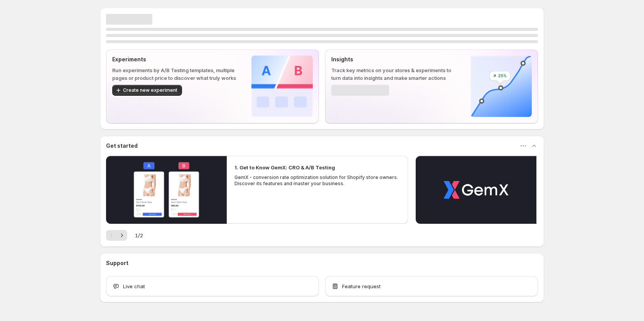 This screenshot has width=644, height=321. I want to click on p: Run experiments by A/B Testing templates, multiple pages or product price to discover what truly ..., so click(176, 74).